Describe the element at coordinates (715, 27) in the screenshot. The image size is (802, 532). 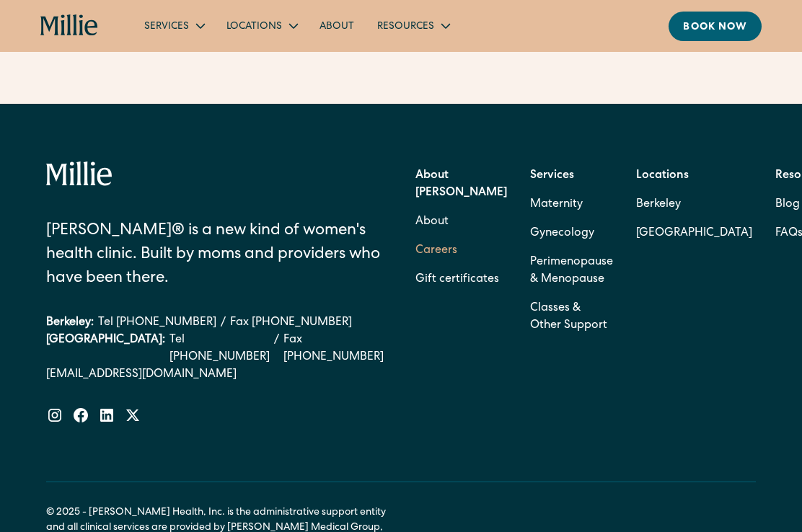
I see `div: Book now` at that location.